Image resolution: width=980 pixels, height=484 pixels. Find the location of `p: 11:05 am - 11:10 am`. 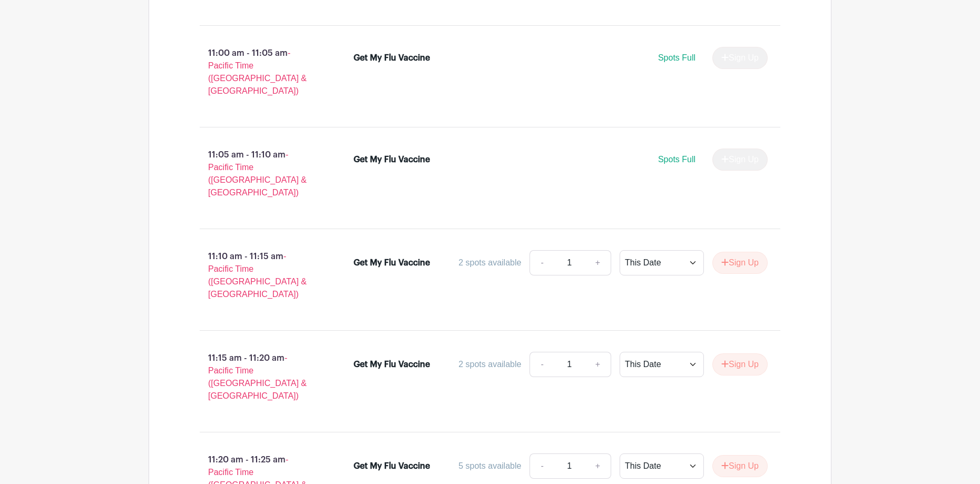

p: 11:05 am - 11:10 am is located at coordinates (260, 173).